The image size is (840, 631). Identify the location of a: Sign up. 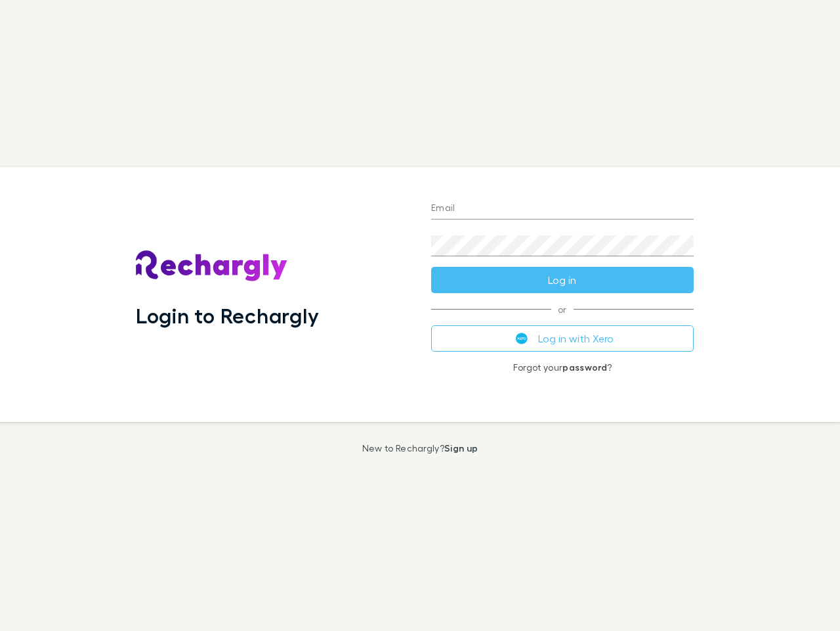
(461, 448).